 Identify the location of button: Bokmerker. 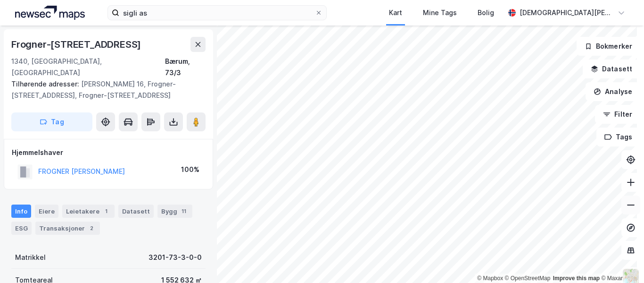
(609, 46).